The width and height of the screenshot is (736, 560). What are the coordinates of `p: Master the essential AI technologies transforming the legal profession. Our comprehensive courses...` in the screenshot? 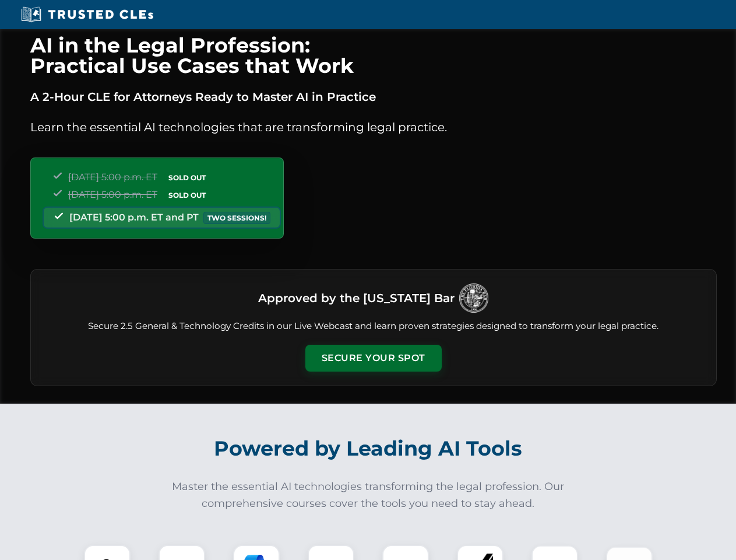 It's located at (368, 495).